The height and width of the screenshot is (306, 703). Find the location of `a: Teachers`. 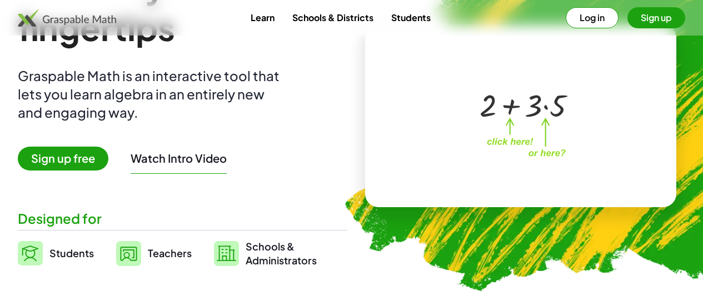

a: Teachers is located at coordinates (154, 254).